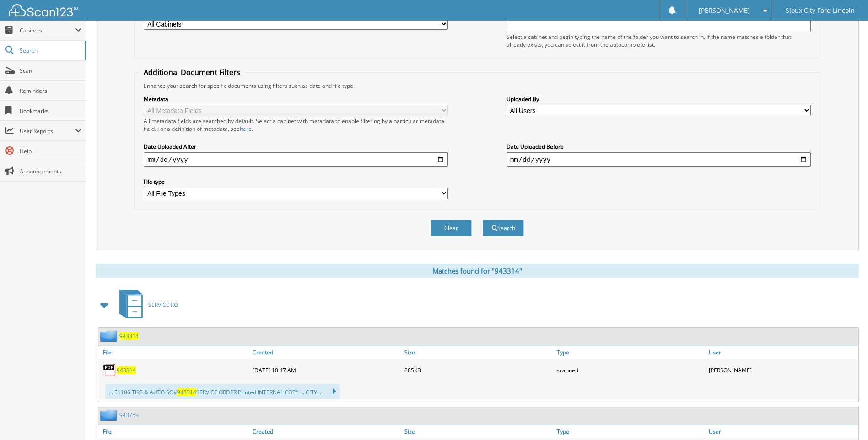 This screenshot has width=868, height=440. Describe the element at coordinates (146, 305) in the screenshot. I see `a: SERVICE RO` at that location.